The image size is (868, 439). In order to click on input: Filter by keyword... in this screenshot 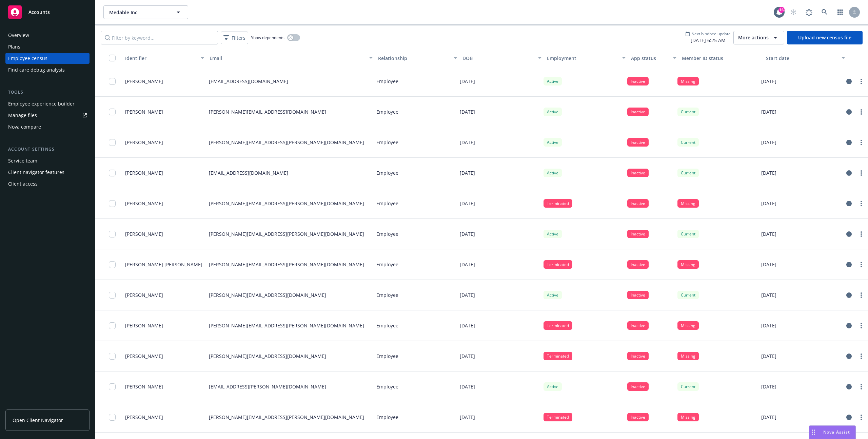, I will do `click(160, 38)`.